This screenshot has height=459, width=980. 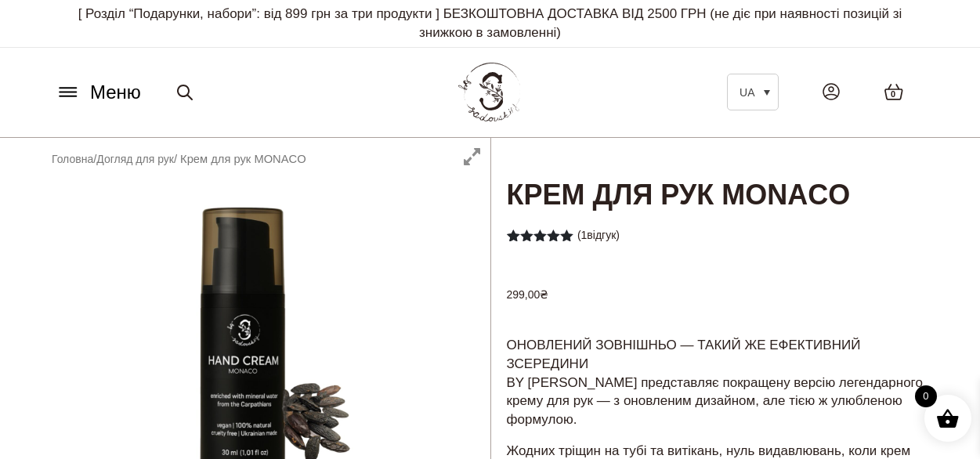 What do you see at coordinates (135, 159) in the screenshot?
I see `a: Догляд для рук` at bounding box center [135, 159].